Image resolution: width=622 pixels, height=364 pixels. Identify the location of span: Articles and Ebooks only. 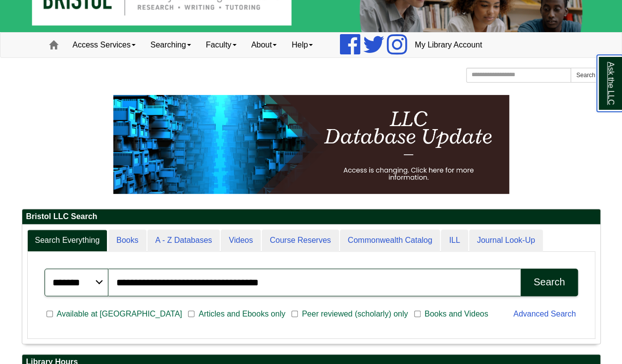
(242, 314).